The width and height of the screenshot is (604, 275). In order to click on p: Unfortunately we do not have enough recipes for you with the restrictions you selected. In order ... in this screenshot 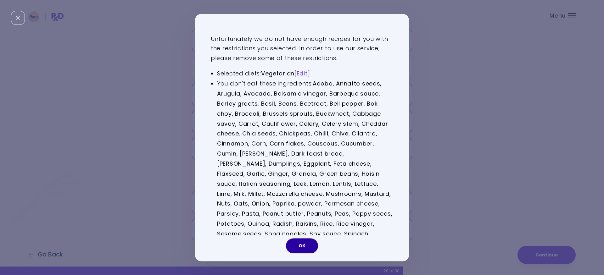, I will do `click(302, 49)`.